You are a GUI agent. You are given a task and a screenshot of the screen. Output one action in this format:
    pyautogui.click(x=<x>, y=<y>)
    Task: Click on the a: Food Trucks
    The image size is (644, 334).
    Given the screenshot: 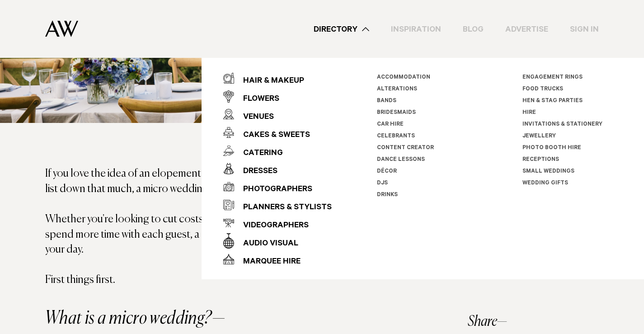 What is the action you would take?
    pyautogui.click(x=543, y=90)
    